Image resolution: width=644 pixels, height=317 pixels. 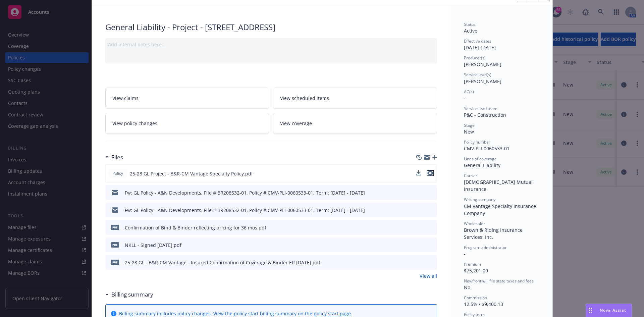 What do you see at coordinates (355, 98) in the screenshot?
I see `a: View scheduled items` at bounding box center [355, 98].